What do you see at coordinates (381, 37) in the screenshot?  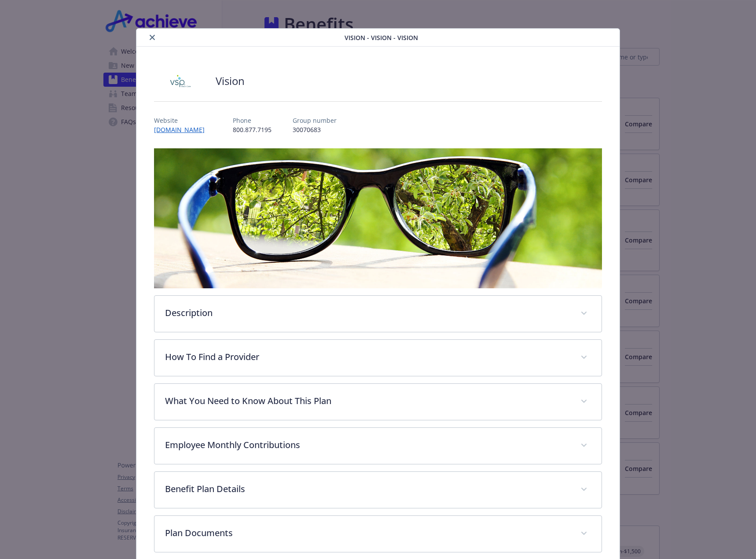 I see `span: Vision - Vision - Vision` at bounding box center [381, 37].